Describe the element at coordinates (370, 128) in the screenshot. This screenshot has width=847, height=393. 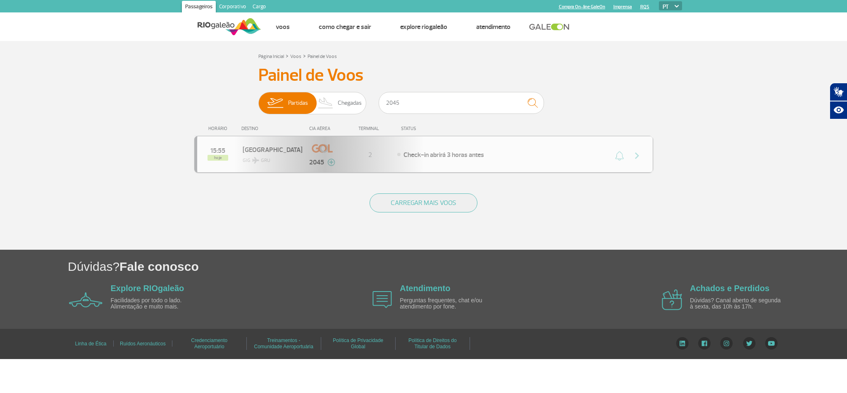
I see `div: TERMINAL` at that location.